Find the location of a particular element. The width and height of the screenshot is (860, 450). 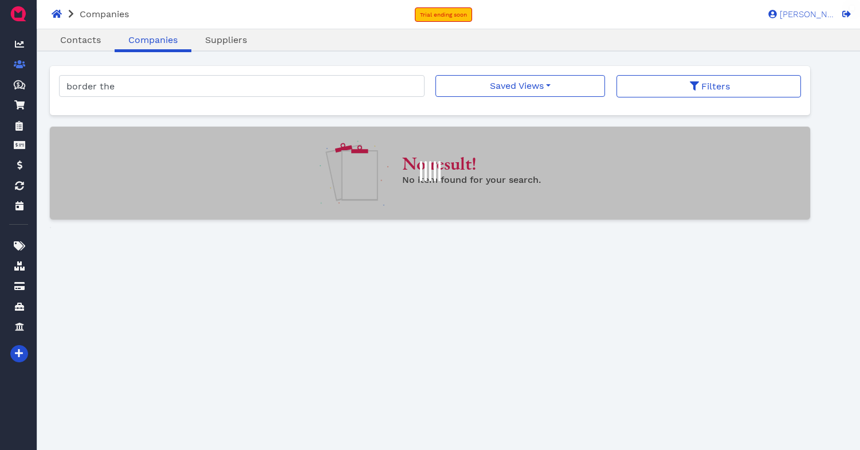

span: Filters is located at coordinates (715, 86).